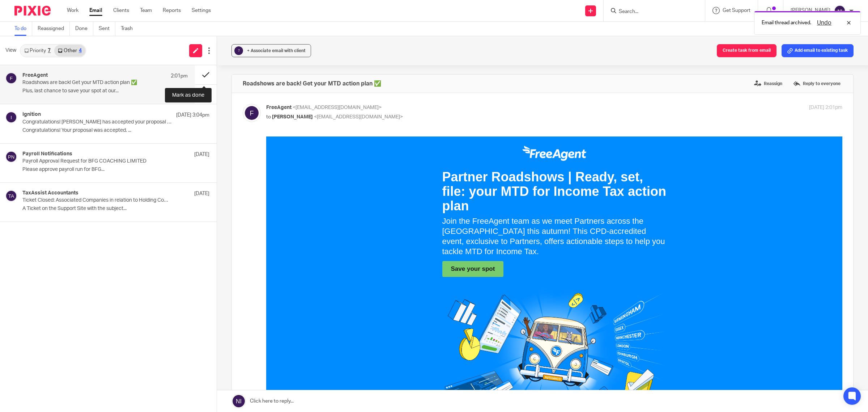 Image resolution: width=868 pixels, height=412 pixels. What do you see at coordinates (179, 76) in the screenshot?
I see `p: 2:01pm` at bounding box center [179, 76].